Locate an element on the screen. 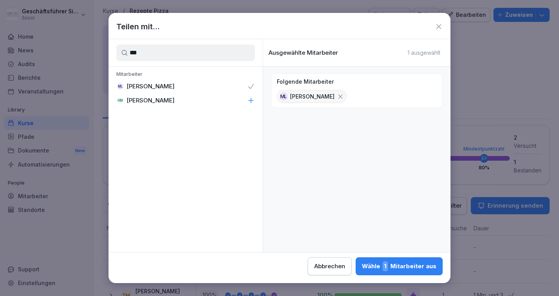 This screenshot has width=559, height=296. div: HM is located at coordinates (120, 100).